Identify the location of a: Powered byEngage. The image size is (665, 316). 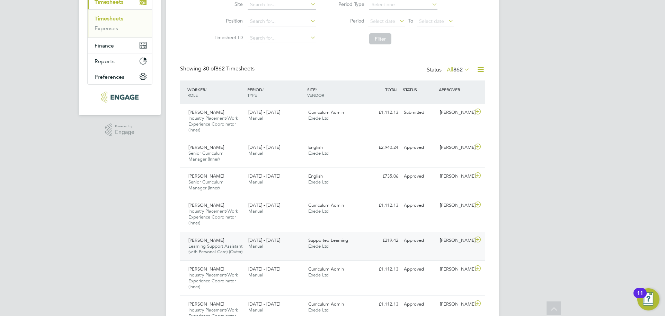
(120, 130).